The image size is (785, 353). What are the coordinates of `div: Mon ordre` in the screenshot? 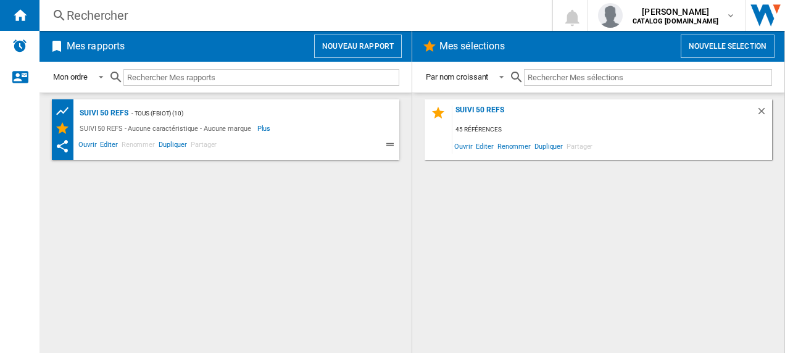 It's located at (70, 77).